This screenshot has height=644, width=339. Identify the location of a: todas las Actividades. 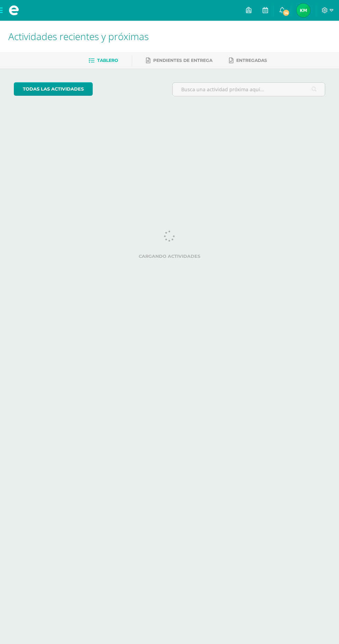
(54, 89).